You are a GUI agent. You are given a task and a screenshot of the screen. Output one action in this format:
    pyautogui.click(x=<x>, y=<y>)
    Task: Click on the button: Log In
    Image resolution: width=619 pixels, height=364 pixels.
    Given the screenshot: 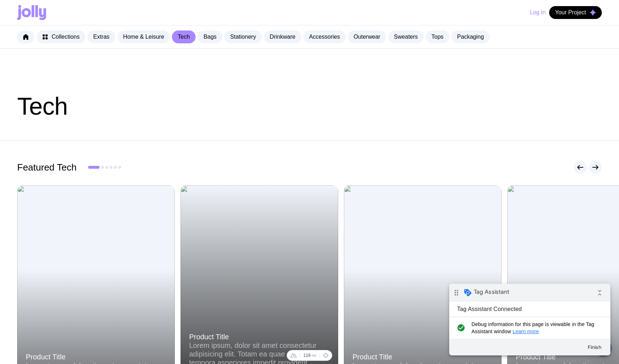 What is the action you would take?
    pyautogui.click(x=538, y=13)
    